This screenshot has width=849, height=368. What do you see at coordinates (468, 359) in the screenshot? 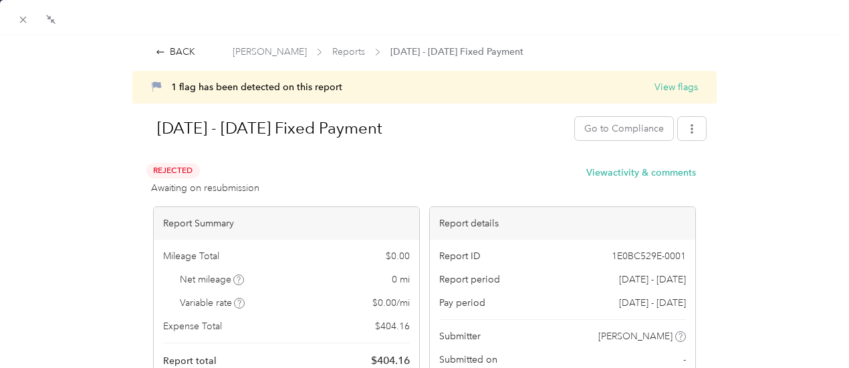
I see `span: Submitted on` at bounding box center [468, 359].